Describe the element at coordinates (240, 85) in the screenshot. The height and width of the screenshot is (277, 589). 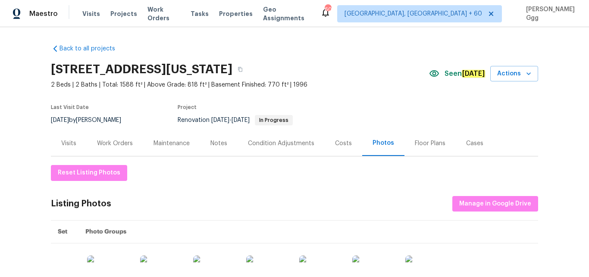
I see `span: 2 Beds | 2 Baths | Total: 1588 ft² | Above Grade: 818 ft² | Basement Finished: 770 ft² | 1996` at that location.